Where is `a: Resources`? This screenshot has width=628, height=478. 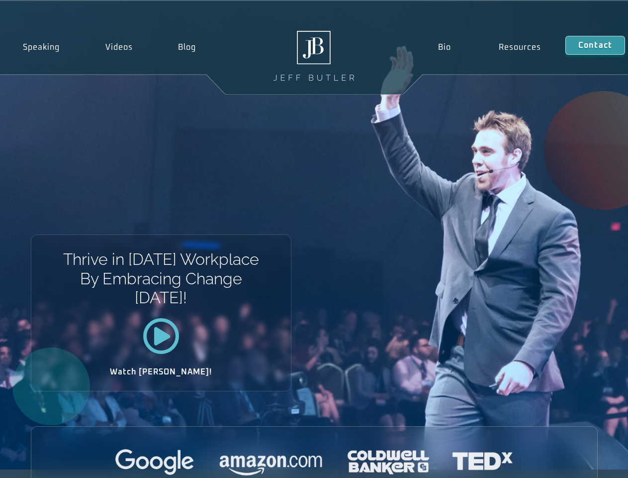 a: Resources is located at coordinates (520, 47).